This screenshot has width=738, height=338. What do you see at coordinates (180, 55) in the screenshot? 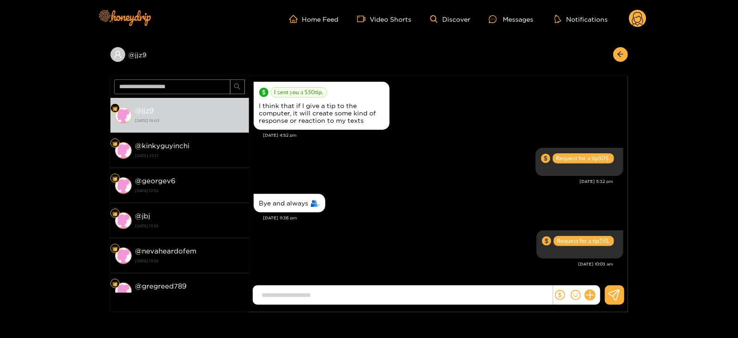
I see `div: @jjz9` at bounding box center [180, 55].